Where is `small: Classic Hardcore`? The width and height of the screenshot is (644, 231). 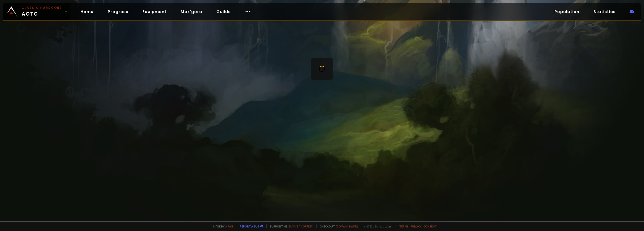
small: Classic Hardcore is located at coordinates (42, 8).